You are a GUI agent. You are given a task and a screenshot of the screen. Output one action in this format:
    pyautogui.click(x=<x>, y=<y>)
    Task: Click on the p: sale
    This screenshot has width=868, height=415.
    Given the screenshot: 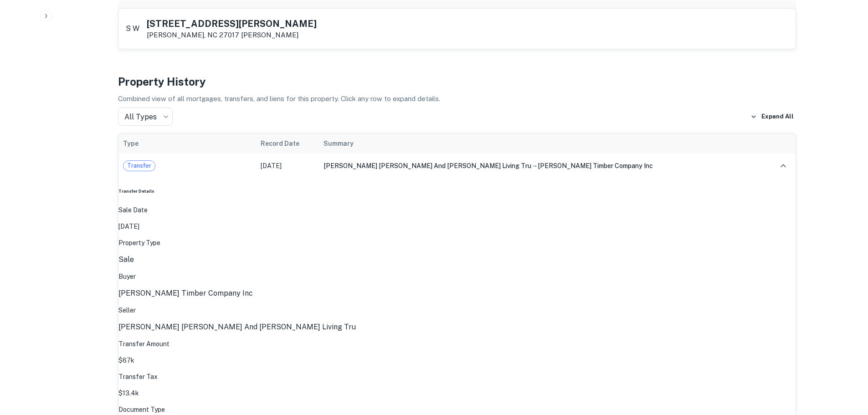 What is the action you would take?
    pyautogui.click(x=457, y=259)
    